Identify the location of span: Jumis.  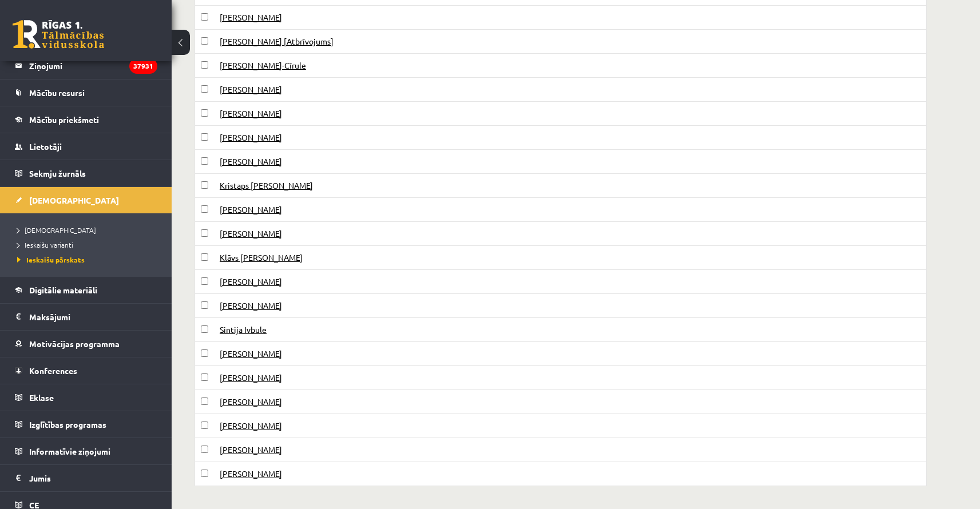
(40, 479).